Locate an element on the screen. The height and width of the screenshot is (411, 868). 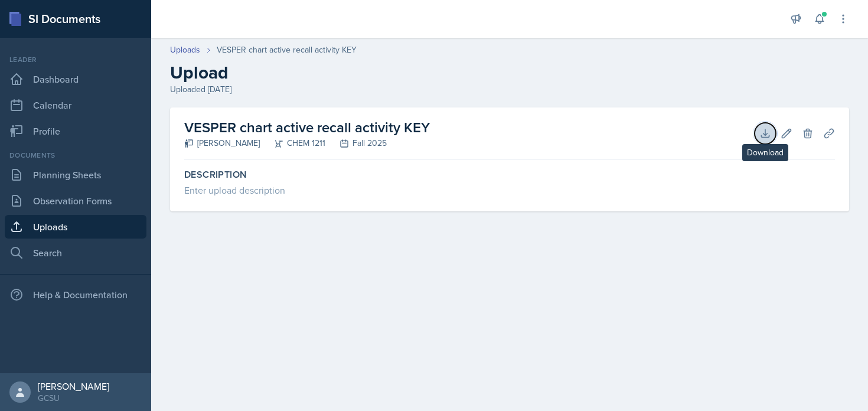
a: Dashboard is located at coordinates (75, 79).